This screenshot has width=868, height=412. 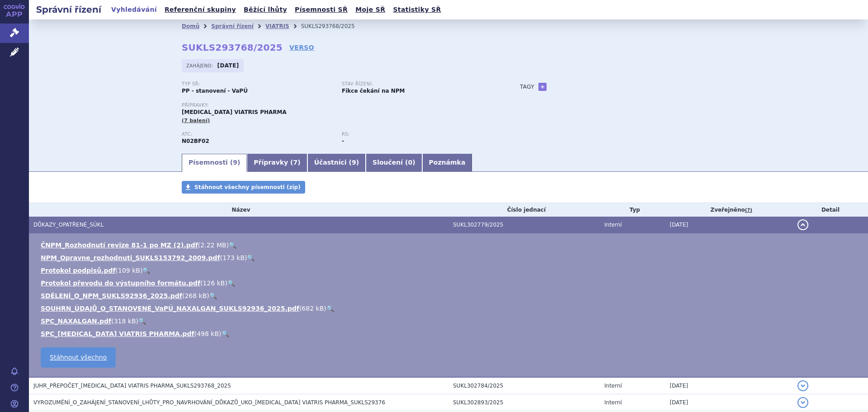 I want to click on a: Správní řízení, so click(x=232, y=26).